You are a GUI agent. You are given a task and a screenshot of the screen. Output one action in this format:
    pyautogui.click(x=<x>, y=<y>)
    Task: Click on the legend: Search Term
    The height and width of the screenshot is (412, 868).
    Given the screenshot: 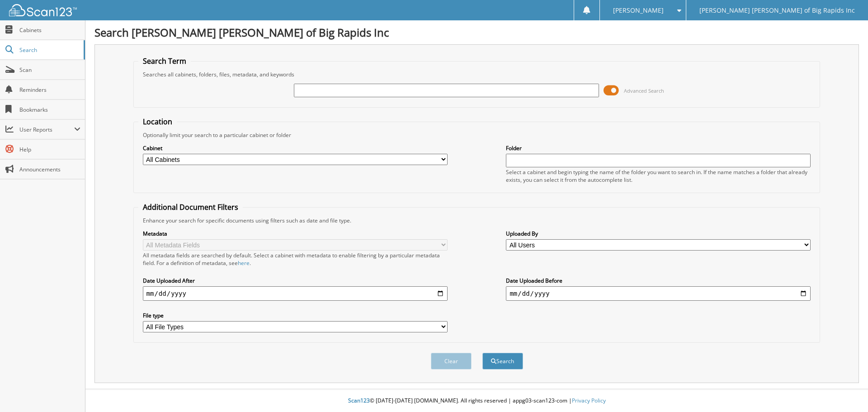 What is the action you would take?
    pyautogui.click(x=164, y=61)
    